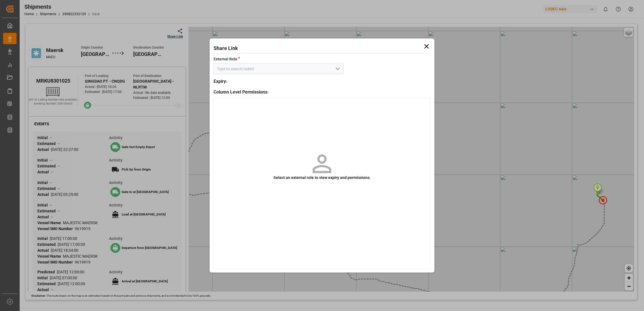 The width and height of the screenshot is (644, 311). I want to click on h1: Share Link, so click(322, 47).